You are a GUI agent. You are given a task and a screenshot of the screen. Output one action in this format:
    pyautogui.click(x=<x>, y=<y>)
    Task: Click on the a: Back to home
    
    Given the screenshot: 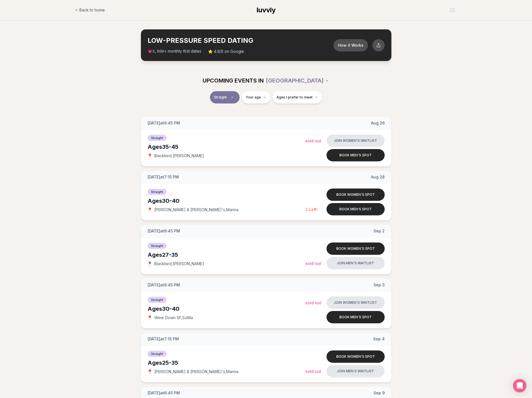 What is the action you would take?
    pyautogui.click(x=90, y=10)
    